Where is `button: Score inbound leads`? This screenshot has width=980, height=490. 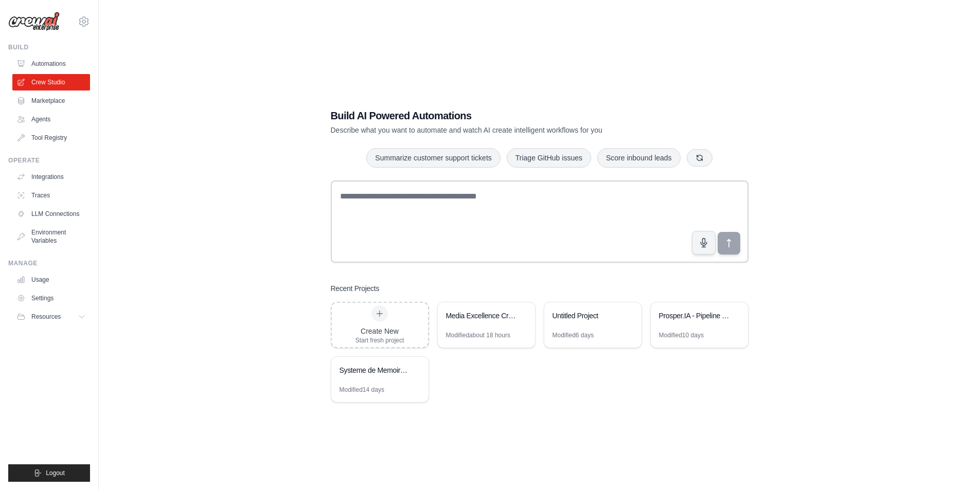 button: Score inbound leads is located at coordinates (639, 158).